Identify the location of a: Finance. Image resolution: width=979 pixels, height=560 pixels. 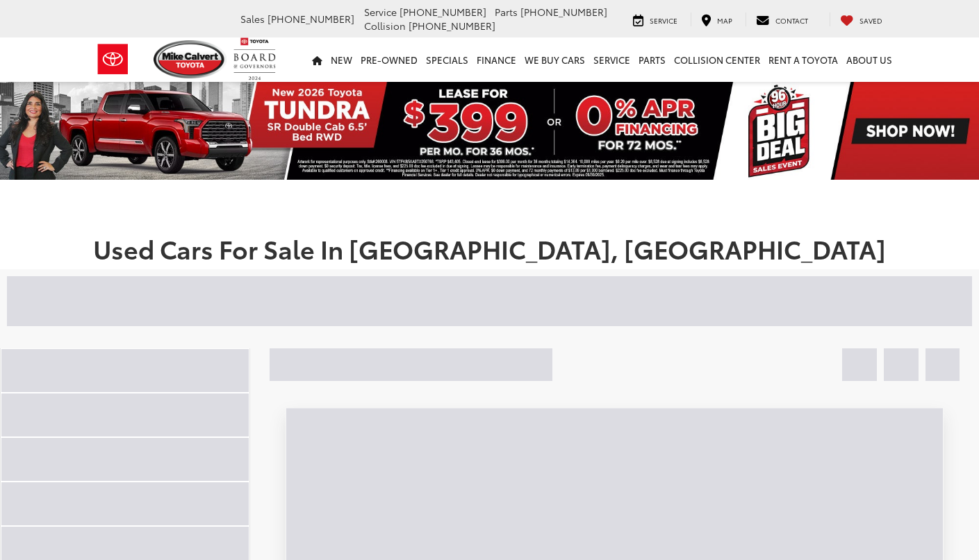
(496, 60).